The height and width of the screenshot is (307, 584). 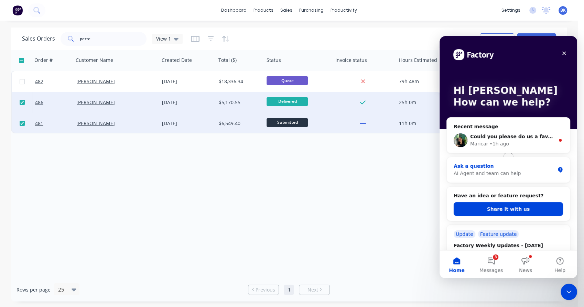 What do you see at coordinates (429, 103) in the screenshot?
I see `div: 25h 0m` at bounding box center [429, 103].